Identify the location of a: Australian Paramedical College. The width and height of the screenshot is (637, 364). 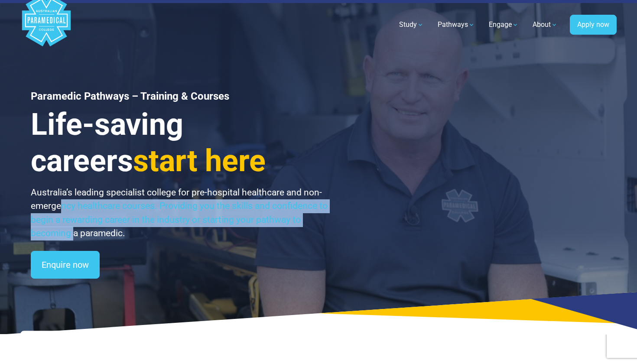
(46, 25).